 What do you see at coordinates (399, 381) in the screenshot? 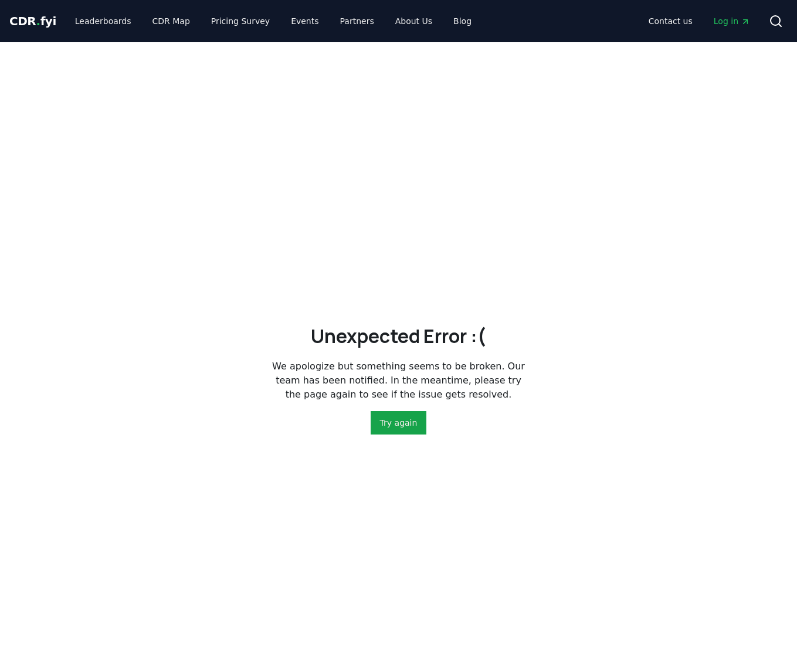
I see `p: We apologize but something seems to be broken. Our team has been notified. In the meantime, pleas...` at bounding box center [399, 381].